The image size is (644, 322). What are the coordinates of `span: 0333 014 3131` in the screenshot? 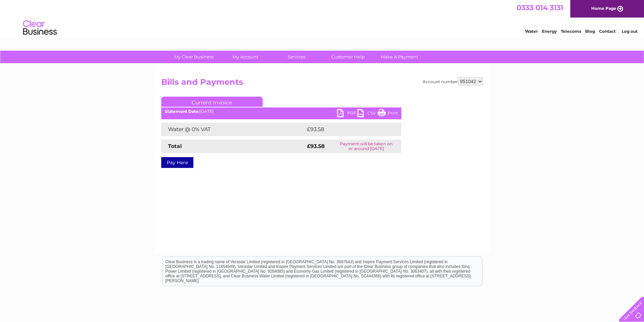 It's located at (540, 8).